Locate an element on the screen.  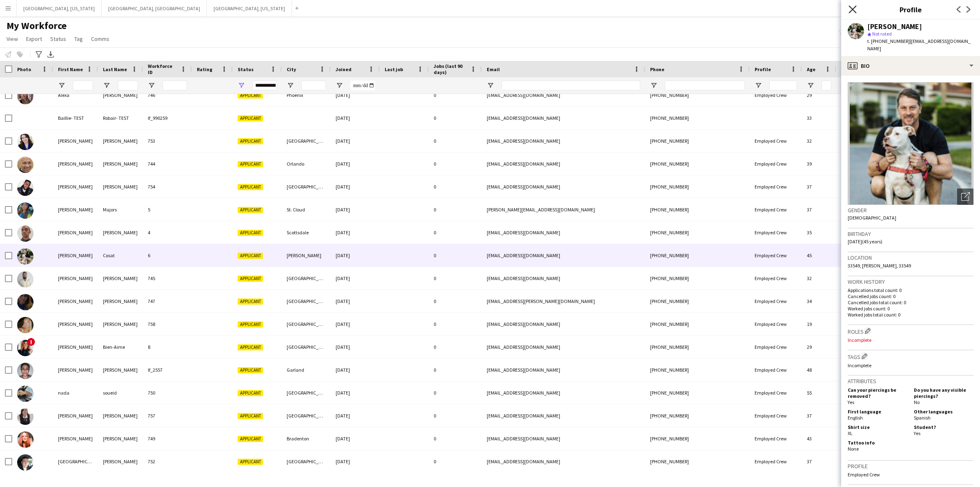
div: 746 is located at coordinates (168, 95).